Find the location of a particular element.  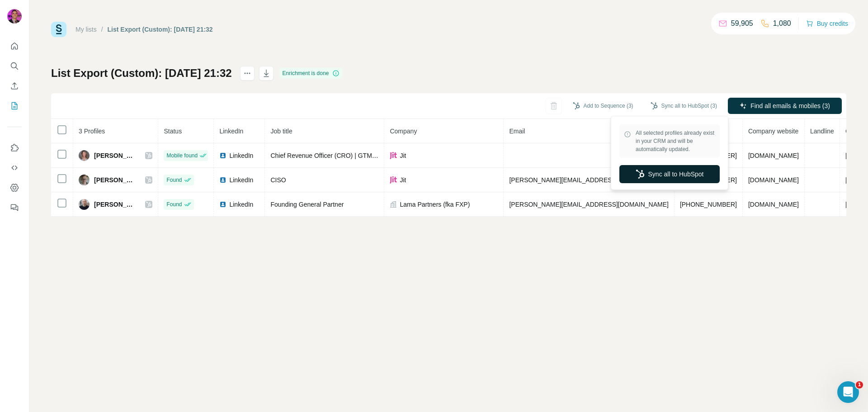

span: Company website is located at coordinates (773, 131).